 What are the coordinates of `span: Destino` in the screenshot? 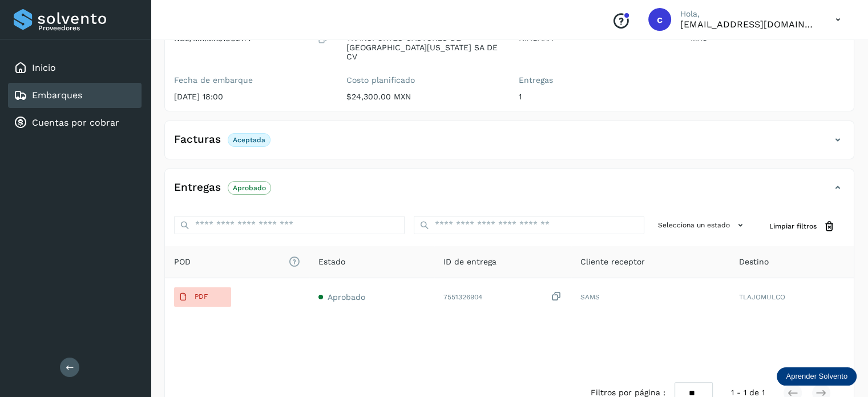 It's located at (754, 262).